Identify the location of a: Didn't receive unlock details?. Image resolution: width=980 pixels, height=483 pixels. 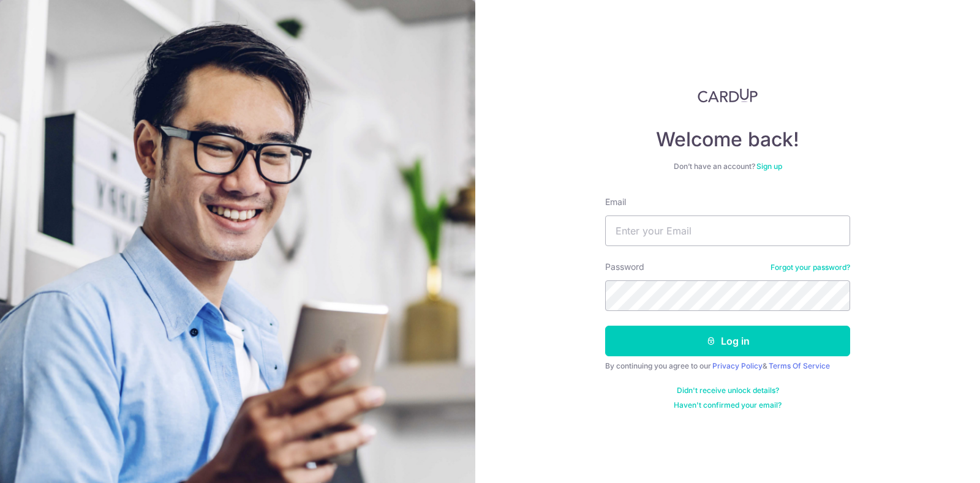
(727, 391).